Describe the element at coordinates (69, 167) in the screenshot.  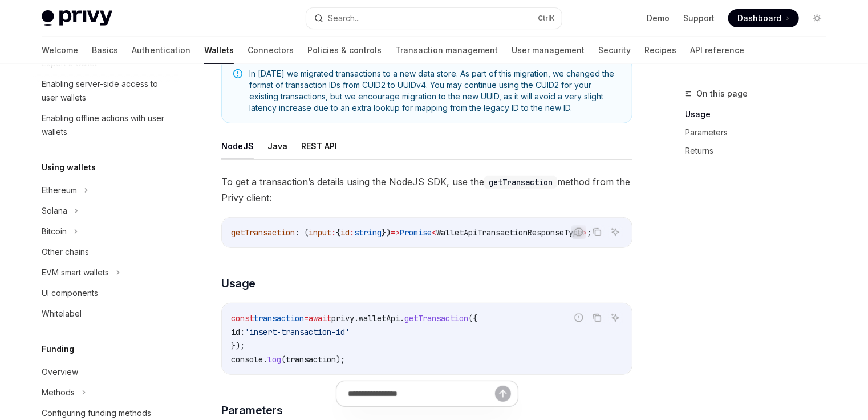
I see `h5: Using wallets` at that location.